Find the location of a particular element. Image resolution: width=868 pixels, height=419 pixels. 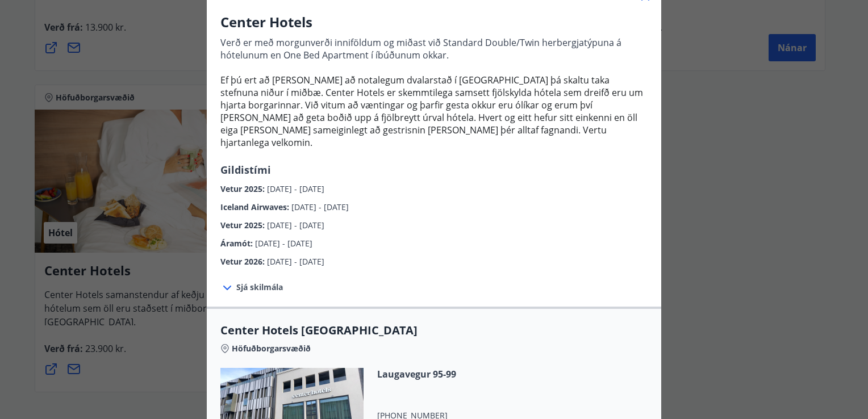

span: Áramót : is located at coordinates (238, 243).